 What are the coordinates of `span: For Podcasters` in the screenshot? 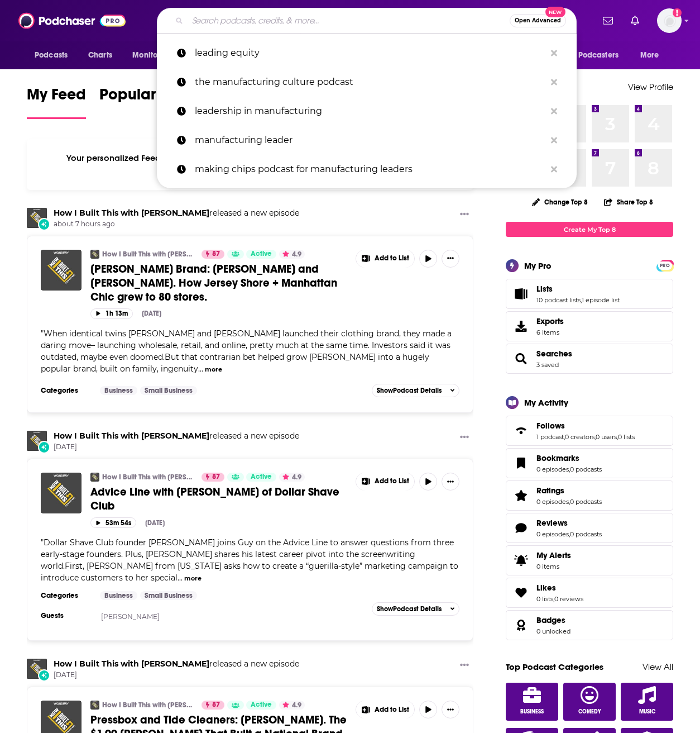 It's located at (591, 55).